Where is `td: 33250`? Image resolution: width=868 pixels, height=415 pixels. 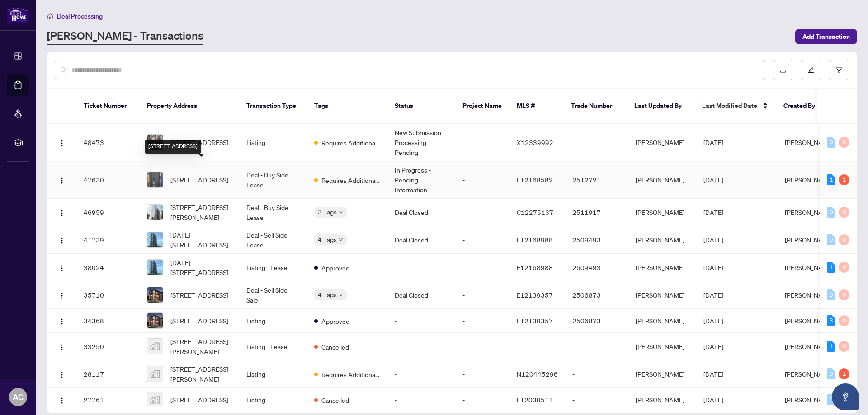 td: 33250 is located at coordinates (108, 347).